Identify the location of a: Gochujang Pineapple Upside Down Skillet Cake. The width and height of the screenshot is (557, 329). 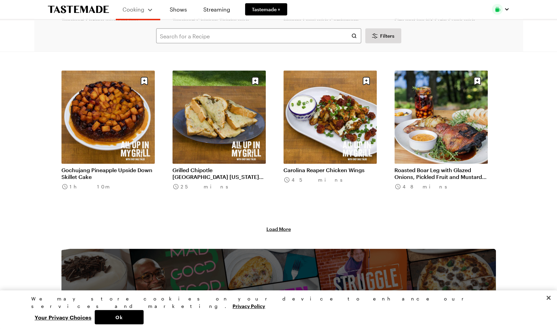
(108, 173).